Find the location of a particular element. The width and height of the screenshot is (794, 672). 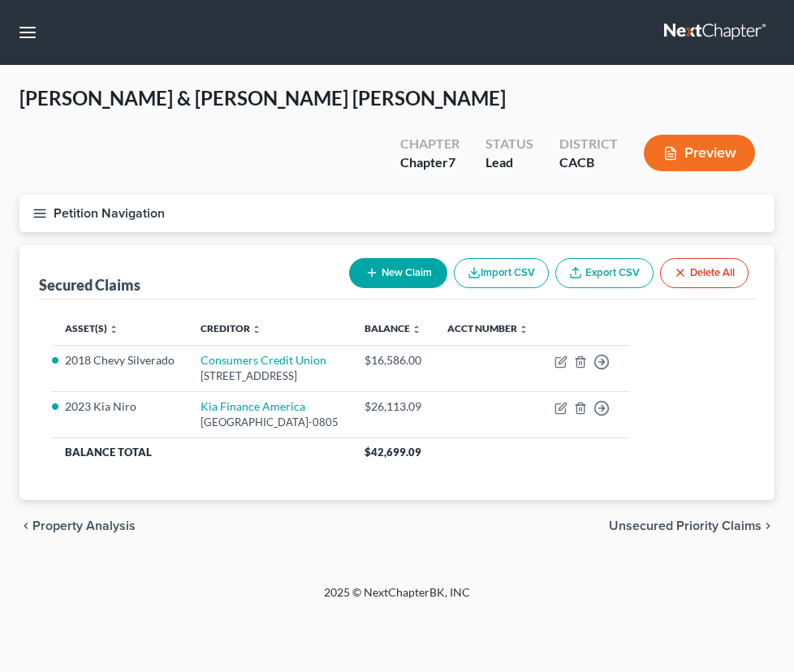

span: $42,699.09 is located at coordinates (394, 452).